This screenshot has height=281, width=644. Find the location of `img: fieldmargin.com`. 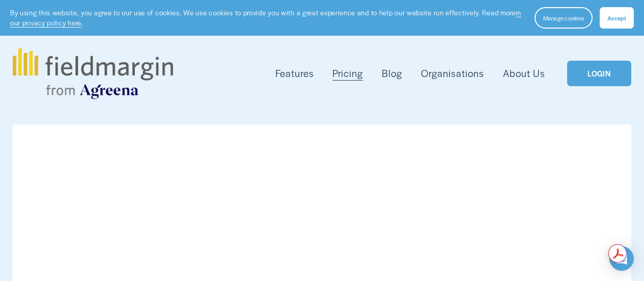

img: fieldmargin.com is located at coordinates (93, 73).